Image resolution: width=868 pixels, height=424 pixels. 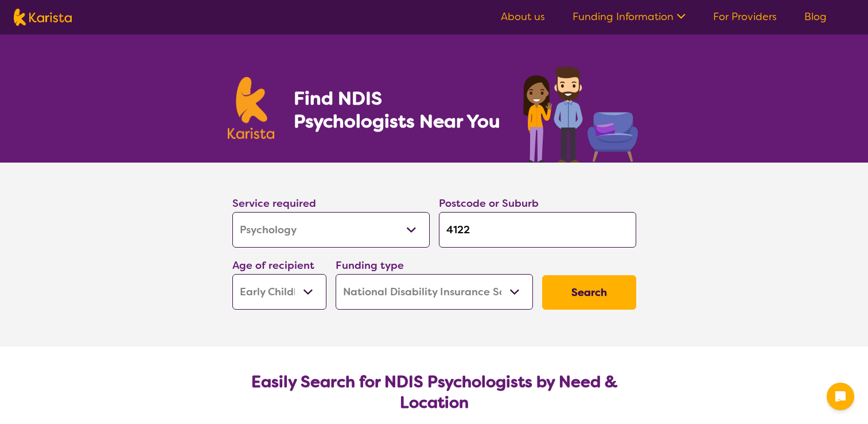 What do you see at coordinates (590, 292) in the screenshot?
I see `button: Search` at bounding box center [590, 292].